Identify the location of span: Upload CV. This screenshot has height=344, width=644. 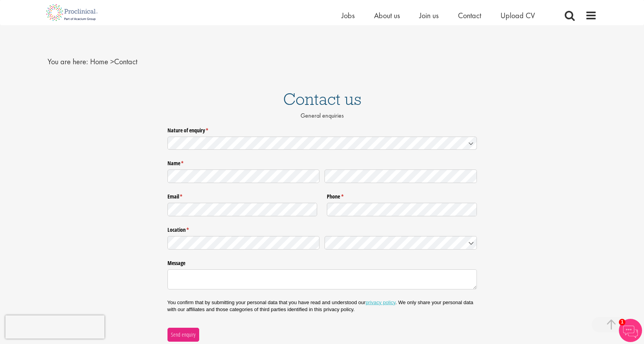
(518, 16).